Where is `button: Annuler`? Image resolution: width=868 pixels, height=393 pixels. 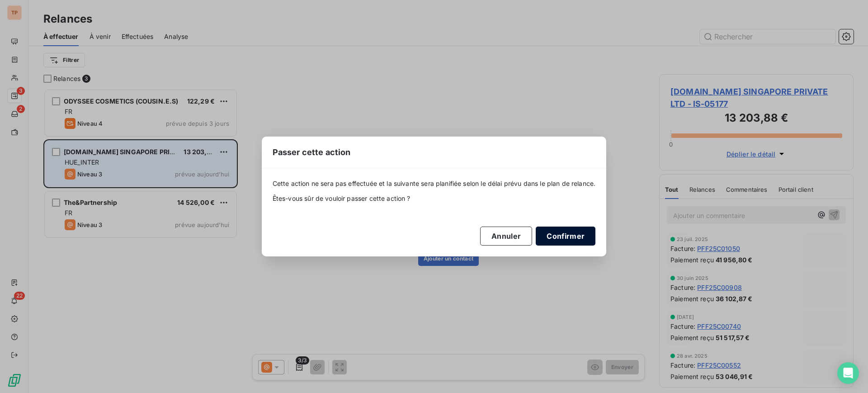
button: Annuler is located at coordinates (506, 236).